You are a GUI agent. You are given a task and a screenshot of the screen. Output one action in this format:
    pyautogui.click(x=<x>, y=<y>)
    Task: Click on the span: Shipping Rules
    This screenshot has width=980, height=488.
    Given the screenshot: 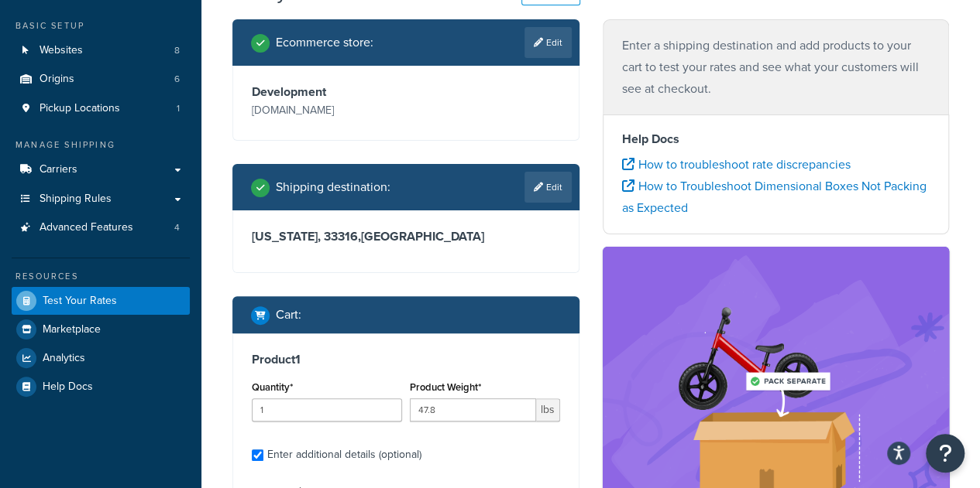 What is the action you would take?
    pyautogui.click(x=75, y=199)
    